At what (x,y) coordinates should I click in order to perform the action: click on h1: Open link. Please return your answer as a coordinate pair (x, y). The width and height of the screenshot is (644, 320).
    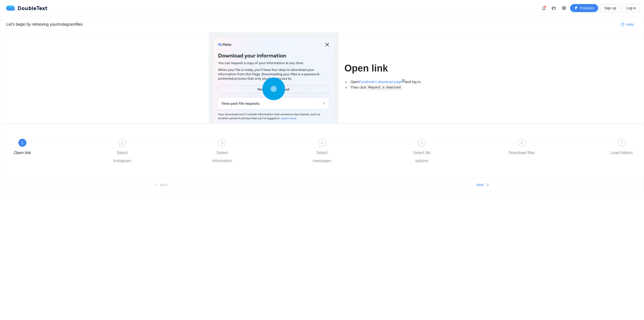
    Looking at the image, I should click on (390, 68).